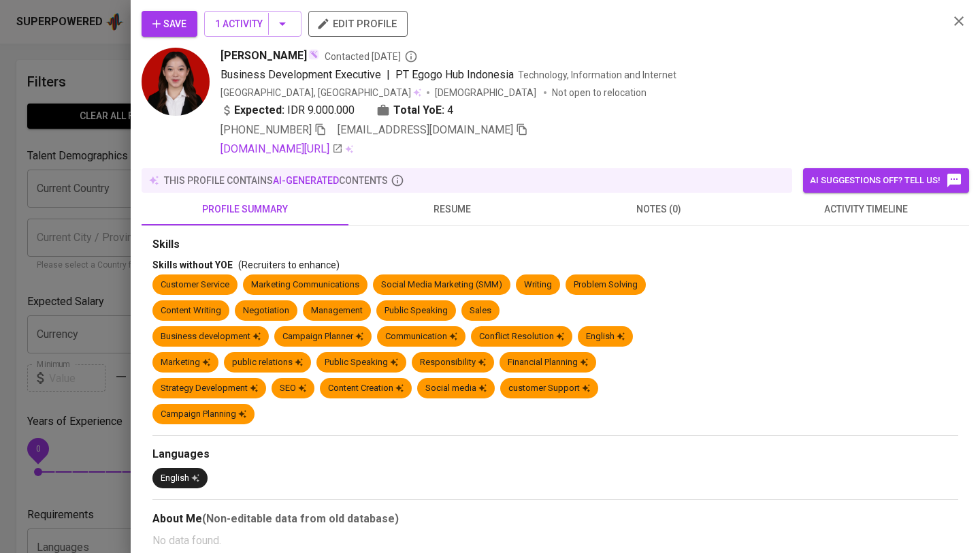 This screenshot has width=980, height=553. I want to click on span: PT Egogo Hub Indonesia, so click(455, 75).